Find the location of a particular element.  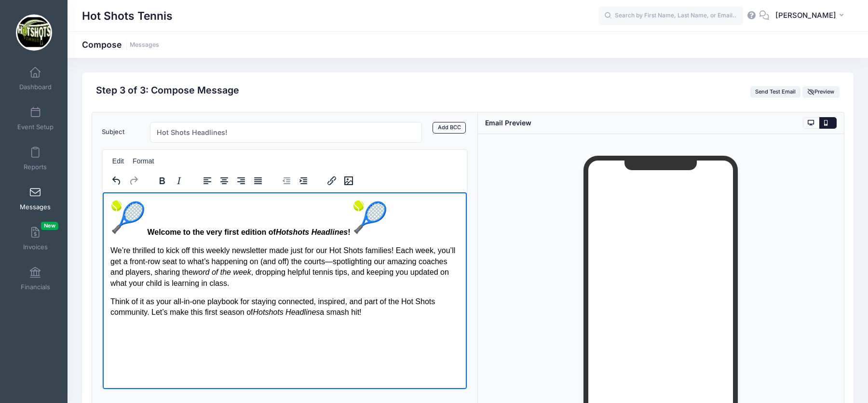

h2: Step 3 of 3: Compose Message is located at coordinates (167, 90).